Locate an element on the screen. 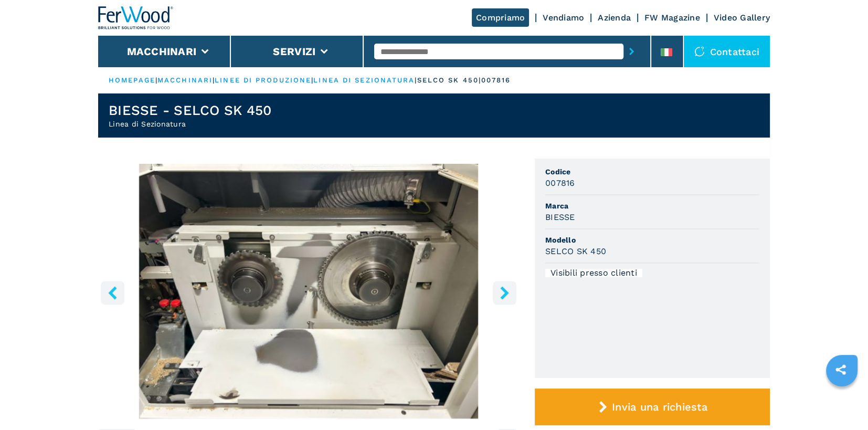 The width and height of the screenshot is (868, 430). img: Linea di Sezionatura BIESSE SELCO SK 450 is located at coordinates (308, 291).